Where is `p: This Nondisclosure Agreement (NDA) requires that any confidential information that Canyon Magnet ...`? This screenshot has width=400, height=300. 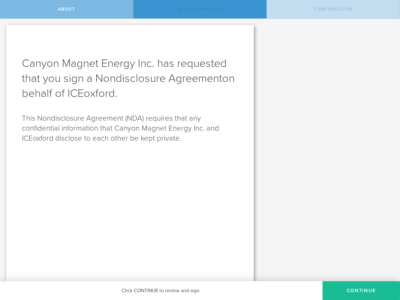
p: This Nondisclosure Agreement (NDA) requires that any confidential information that Canyon Magnet ... is located at coordinates (130, 129).